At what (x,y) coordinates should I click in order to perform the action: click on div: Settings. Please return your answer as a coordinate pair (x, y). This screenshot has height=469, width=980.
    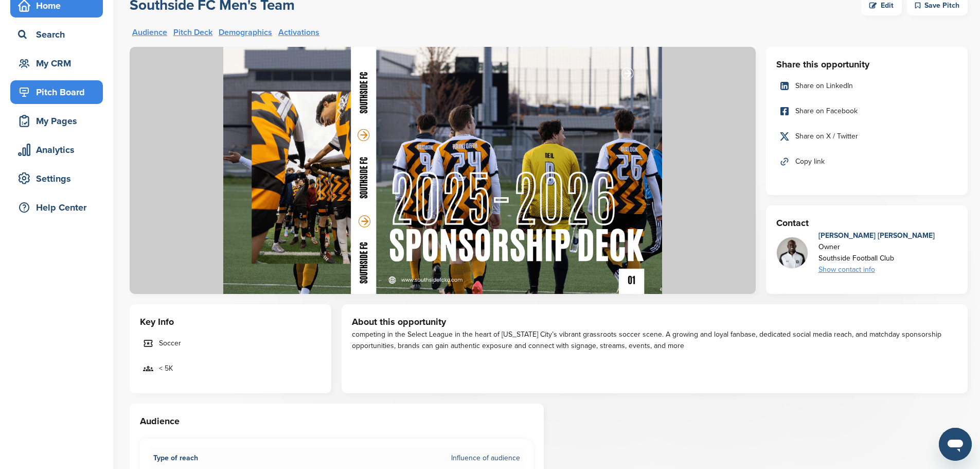
    Looking at the image, I should click on (60, 178).